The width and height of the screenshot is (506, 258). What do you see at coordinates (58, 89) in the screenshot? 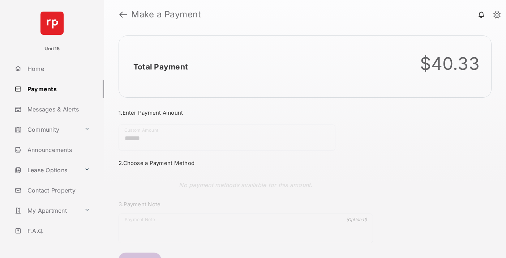
I see `a: Payments` at bounding box center [58, 89].